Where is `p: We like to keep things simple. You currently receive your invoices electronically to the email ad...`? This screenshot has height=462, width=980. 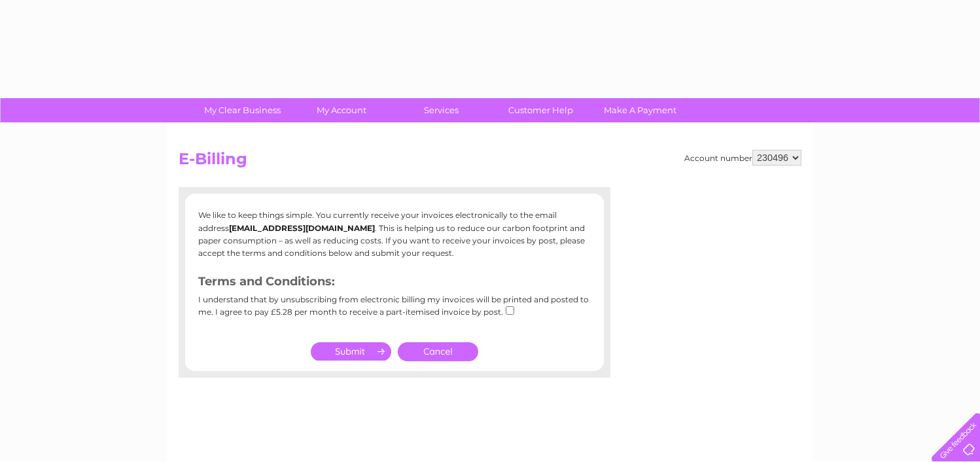 p: We like to keep things simple. You currently receive your invoices electronically to the email ad... is located at coordinates (394, 233).